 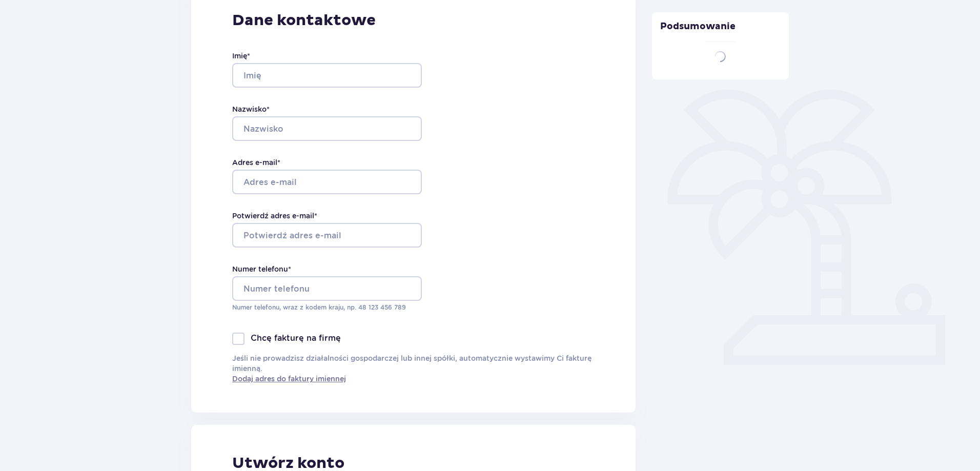 I want to click on img: loader, so click(x=720, y=56).